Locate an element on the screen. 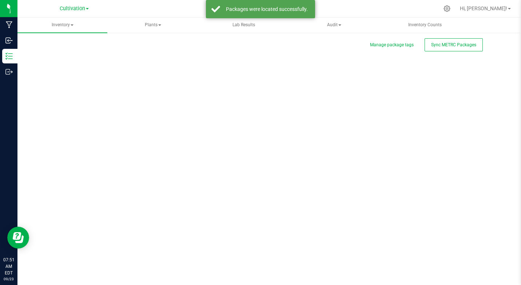  button: Manage package tags is located at coordinates (392, 45).